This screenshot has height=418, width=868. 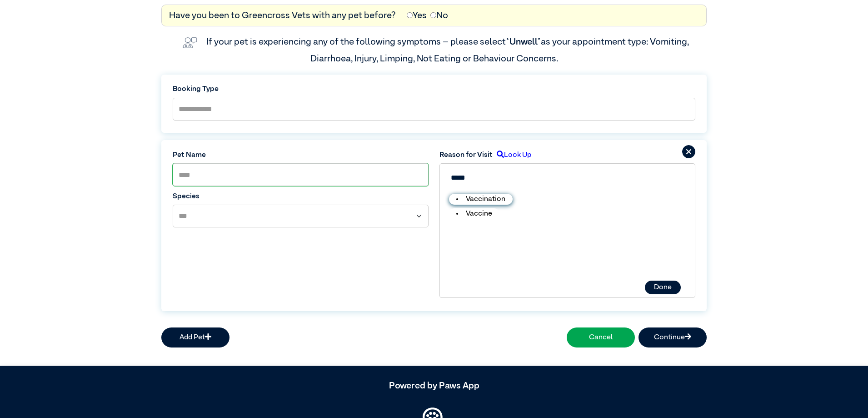 I want to click on img: vet, so click(x=190, y=42).